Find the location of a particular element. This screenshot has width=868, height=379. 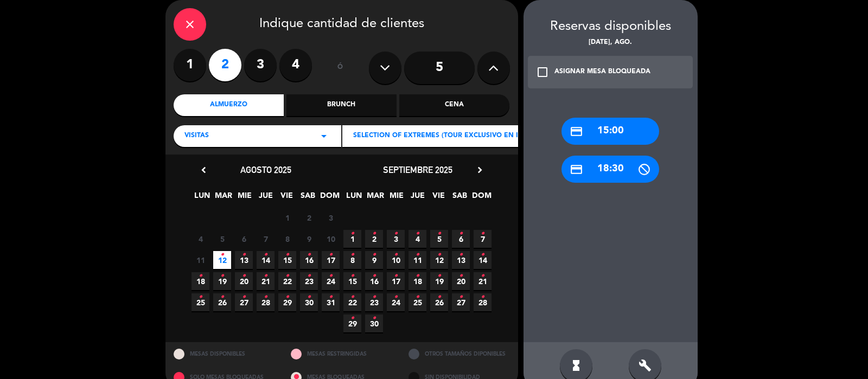

span: 6 is located at coordinates (243, 238).